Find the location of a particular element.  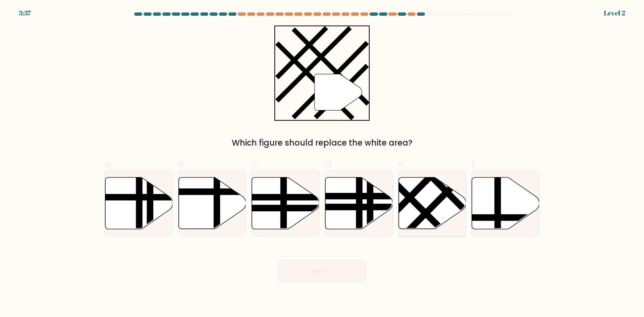

button: Next is located at coordinates (322, 271).